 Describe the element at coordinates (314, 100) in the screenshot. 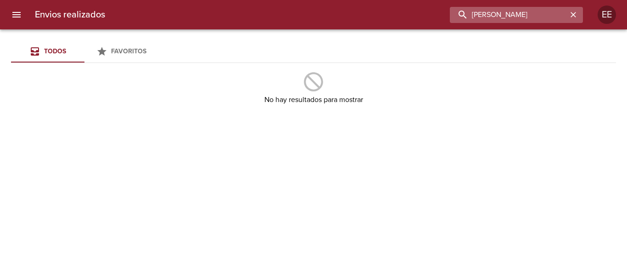

I see `h6: No hay resultados para mostrar` at that location.